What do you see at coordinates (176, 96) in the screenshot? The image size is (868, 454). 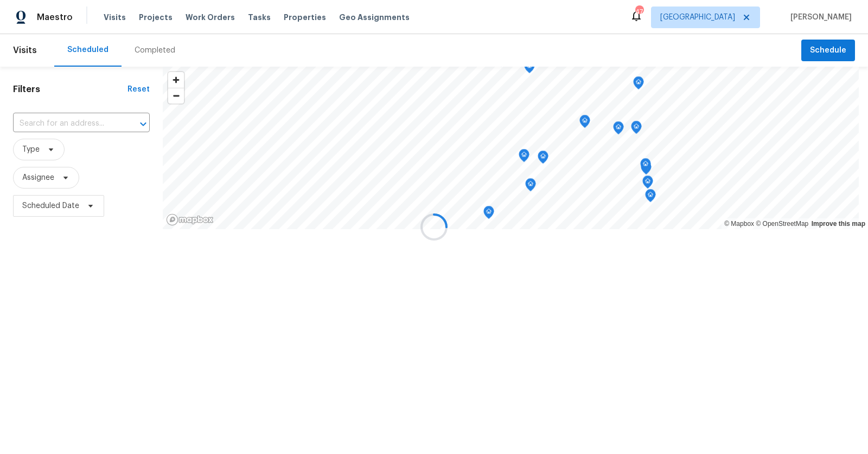 I see `button: Zoom out` at bounding box center [176, 96].